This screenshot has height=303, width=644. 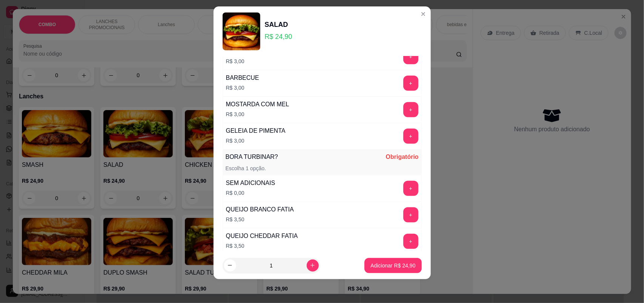 I want to click on p: Adicionar R$ 24,90, so click(x=393, y=265).